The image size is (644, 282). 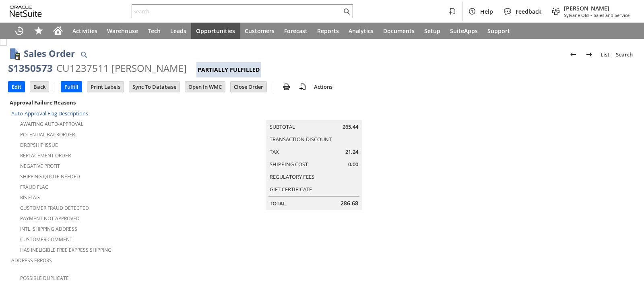 I want to click on span: 286.68, so click(x=350, y=203).